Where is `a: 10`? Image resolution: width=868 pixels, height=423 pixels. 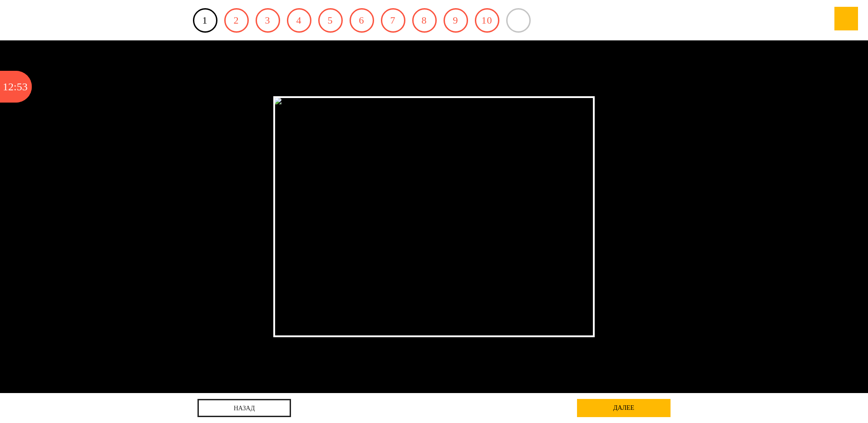 a: 10 is located at coordinates (487, 21).